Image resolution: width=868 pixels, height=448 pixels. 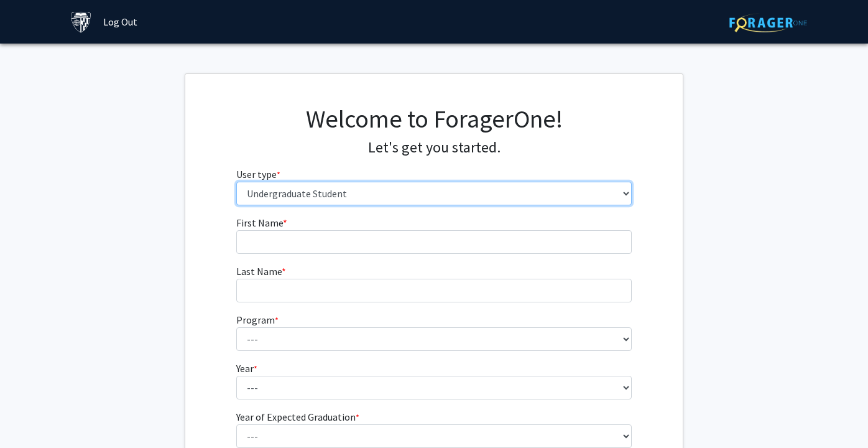 I want to click on img: ForagerOne Logo, so click(x=768, y=22).